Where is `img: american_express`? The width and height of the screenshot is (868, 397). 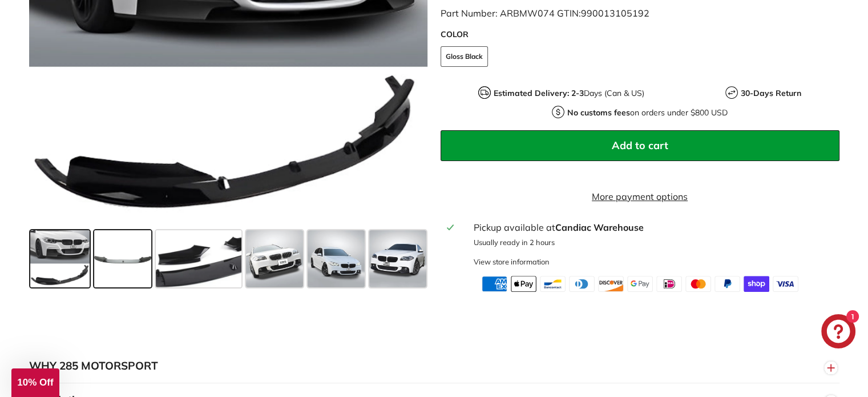 img: american_express is located at coordinates (494, 284).